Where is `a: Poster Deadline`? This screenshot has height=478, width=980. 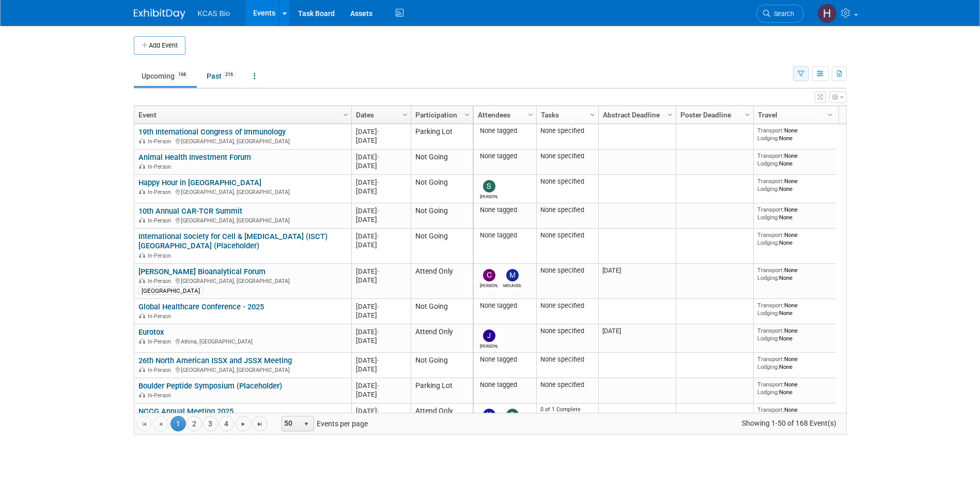 a: Poster Deadline is located at coordinates (714, 115).